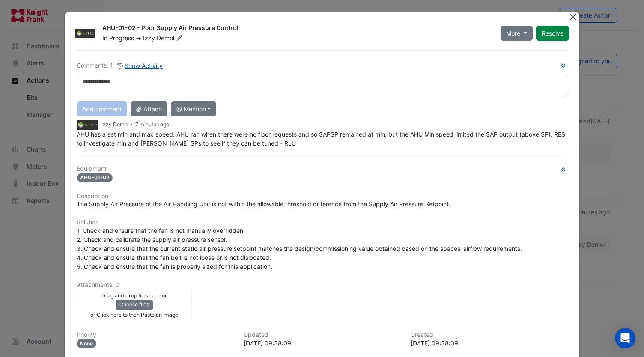 The width and height of the screenshot is (644, 357). Describe the element at coordinates (118, 38) in the screenshot. I see `span: In Progress` at that location.